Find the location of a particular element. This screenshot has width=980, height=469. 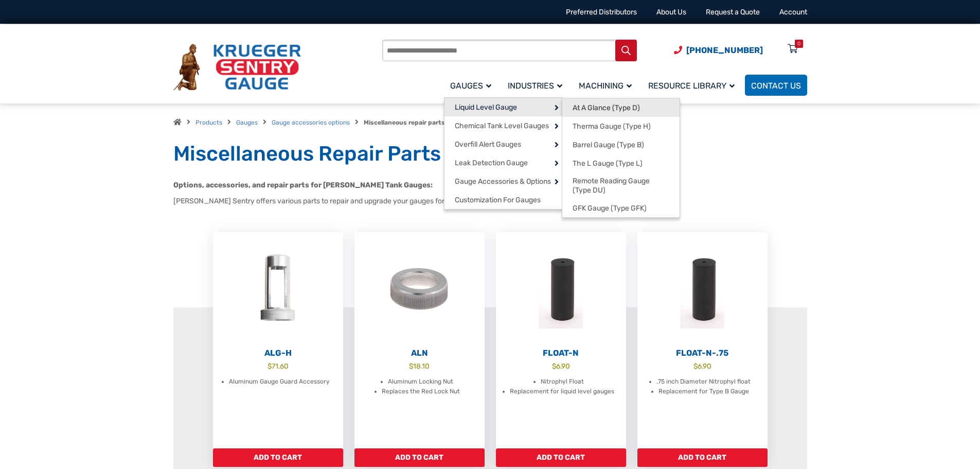

a: Float-N-.75 $6.90 .75 inch Diameter Nitrophyl float Replacement for Type B Gauge is located at coordinates (702, 340).